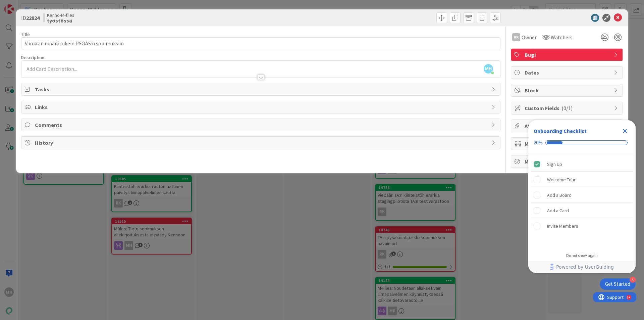 The image size is (644, 320). Describe the element at coordinates (632, 280) in the screenshot. I see `div: 4` at that location.